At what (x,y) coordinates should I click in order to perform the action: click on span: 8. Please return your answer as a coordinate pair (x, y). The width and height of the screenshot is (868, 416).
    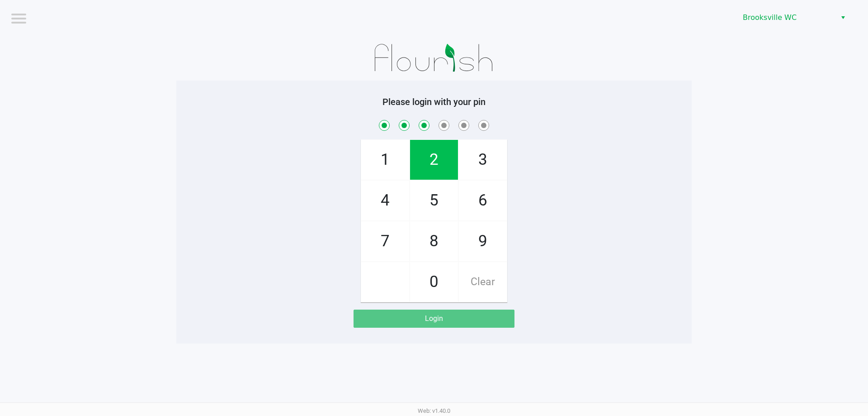
    Looking at the image, I should click on (434, 241).